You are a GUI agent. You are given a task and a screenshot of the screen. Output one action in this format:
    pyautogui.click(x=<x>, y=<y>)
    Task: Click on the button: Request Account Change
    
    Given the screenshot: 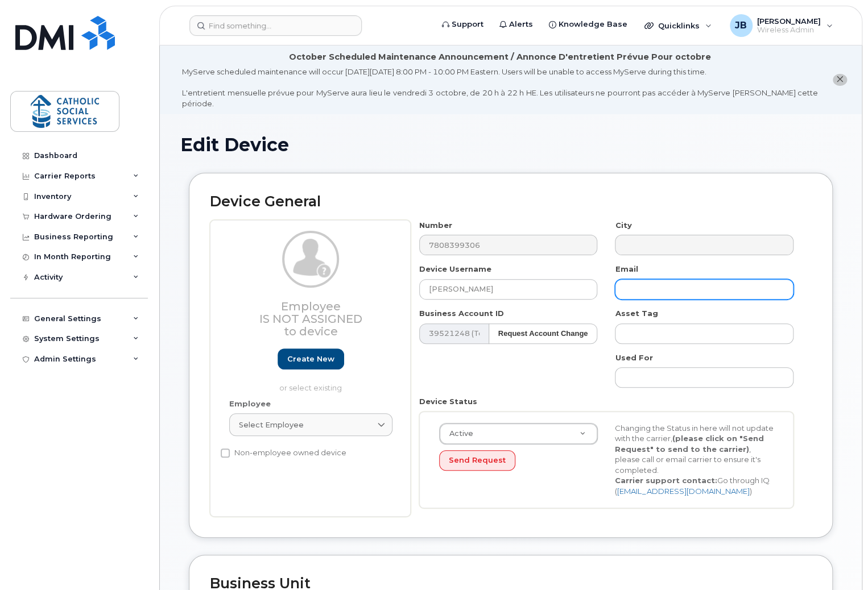 What is the action you would take?
    pyautogui.click(x=543, y=334)
    